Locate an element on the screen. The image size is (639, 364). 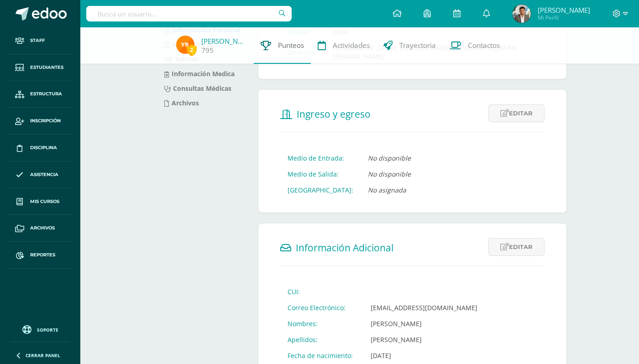
a: Staff is located at coordinates (40, 41).